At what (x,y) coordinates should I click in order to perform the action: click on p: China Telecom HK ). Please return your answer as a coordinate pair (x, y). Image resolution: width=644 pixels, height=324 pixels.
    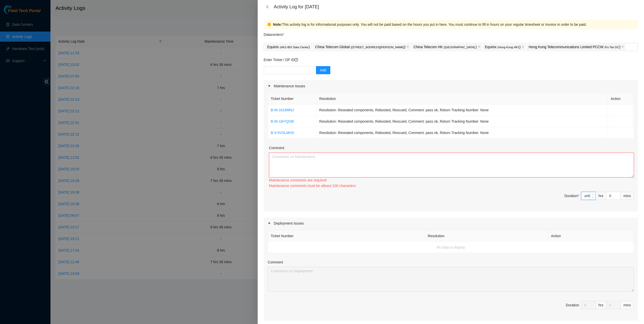
    Looking at the image, I should click on (445, 47).